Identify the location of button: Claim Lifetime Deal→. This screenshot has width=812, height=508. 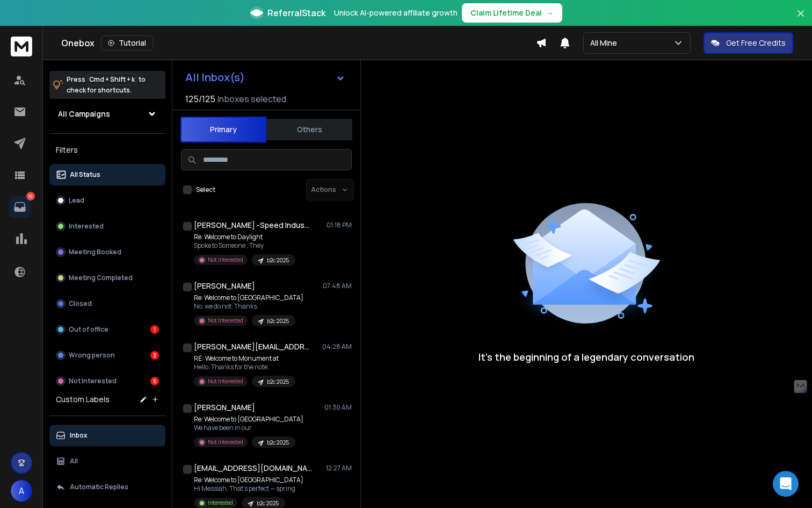
(512, 13).